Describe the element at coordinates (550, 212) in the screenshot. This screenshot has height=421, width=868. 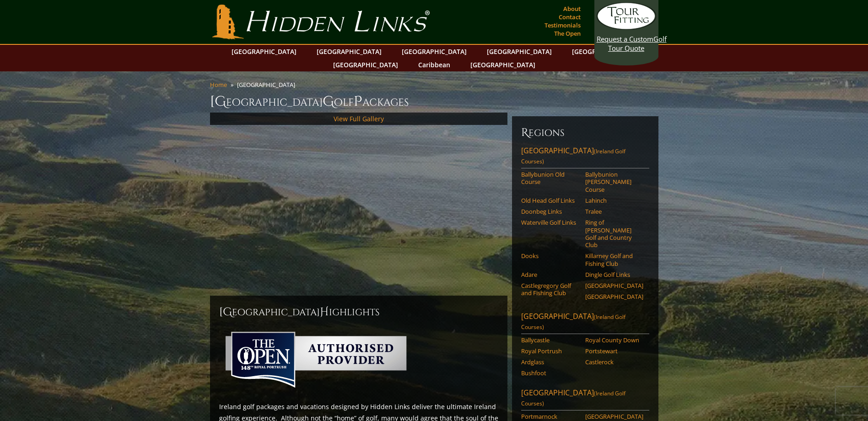
I see `a: Doonbeg Links` at that location.